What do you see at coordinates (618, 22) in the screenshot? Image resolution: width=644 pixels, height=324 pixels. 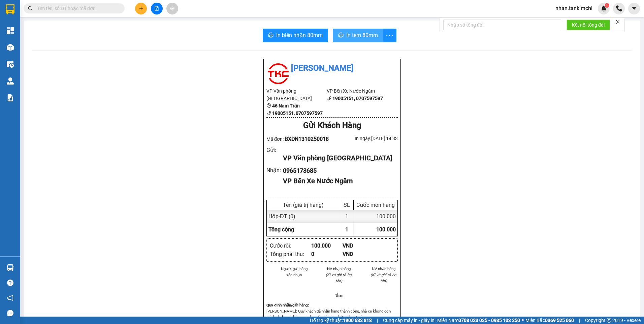 I see `span: close` at bounding box center [618, 22].